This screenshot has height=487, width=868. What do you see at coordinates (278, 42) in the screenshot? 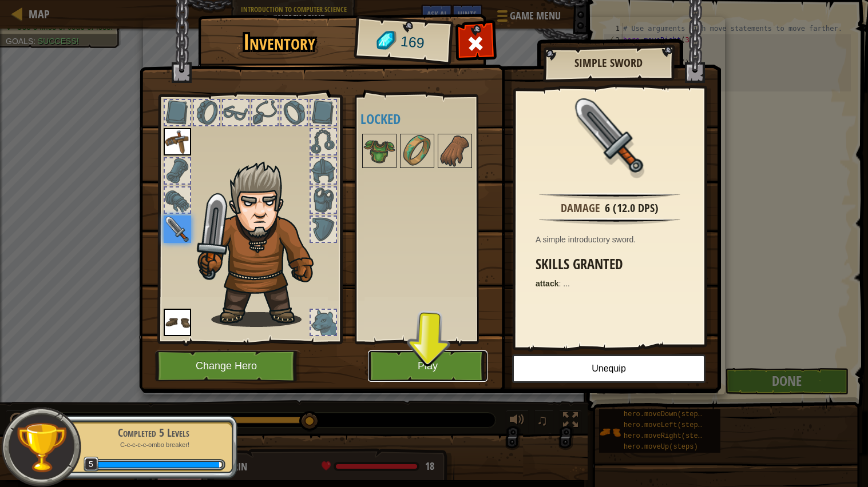
I see `h1: Inventory` at bounding box center [278, 42].